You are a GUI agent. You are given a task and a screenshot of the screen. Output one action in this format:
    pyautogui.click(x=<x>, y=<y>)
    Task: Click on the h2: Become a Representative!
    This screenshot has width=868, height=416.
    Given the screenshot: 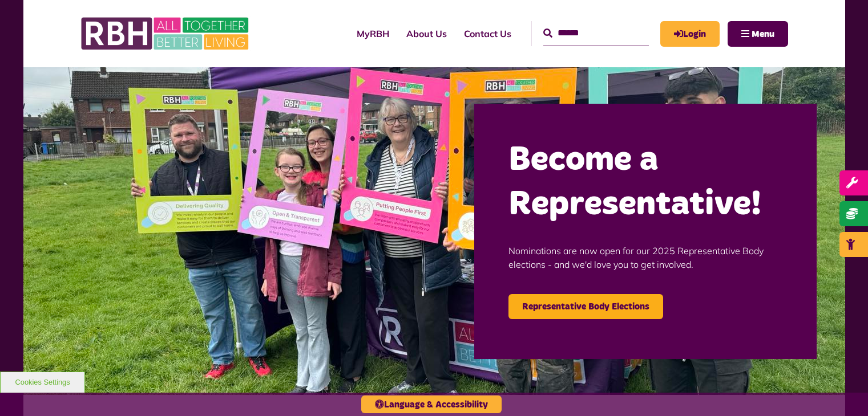 What is the action you would take?
    pyautogui.click(x=645, y=183)
    